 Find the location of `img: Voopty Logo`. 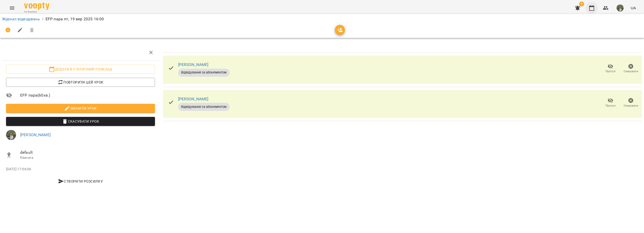

img: Voopty Logo is located at coordinates (37, 6).